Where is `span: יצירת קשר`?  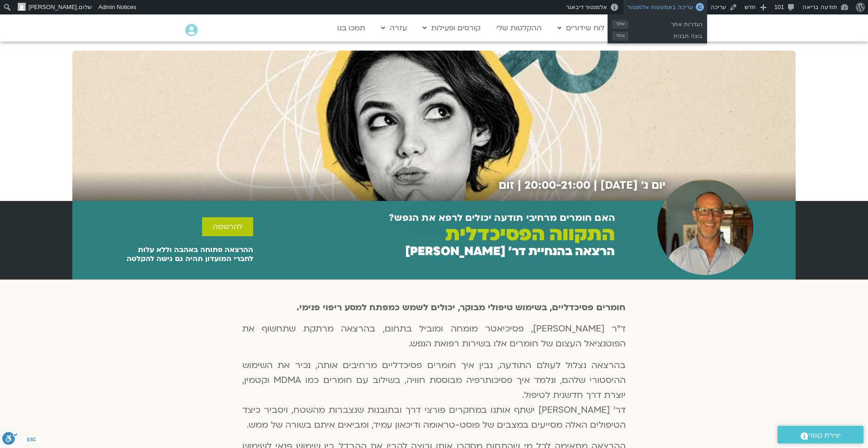
span: יצירת קשר is located at coordinates (825, 436).